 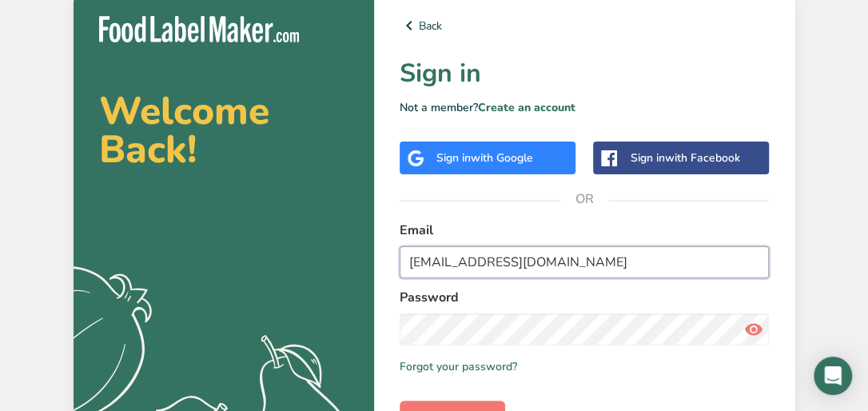 What do you see at coordinates (584, 230) in the screenshot?
I see `label: Email` at bounding box center [584, 230].